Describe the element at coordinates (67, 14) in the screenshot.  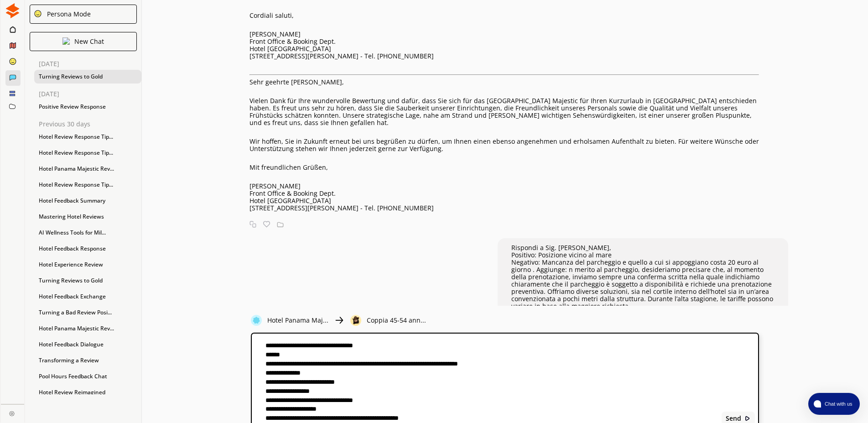
I see `div: Persona Mode` at that location.